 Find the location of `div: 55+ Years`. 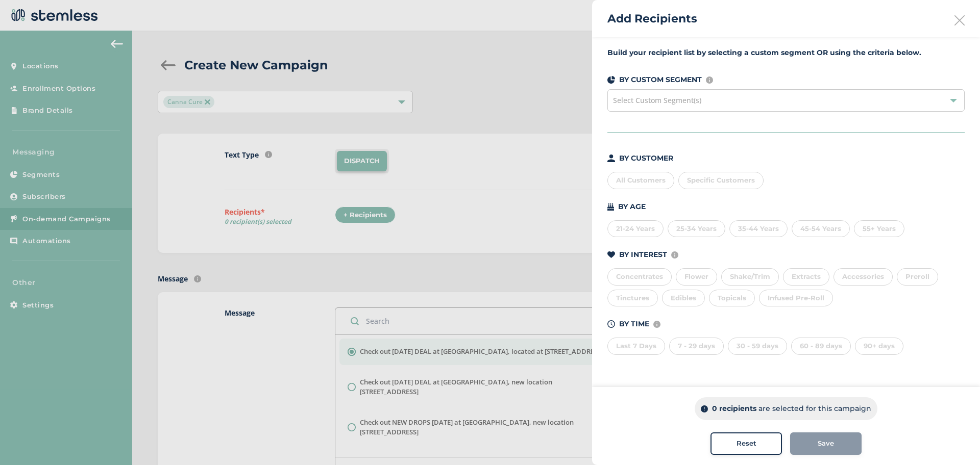

div: 55+ Years is located at coordinates (879, 229).